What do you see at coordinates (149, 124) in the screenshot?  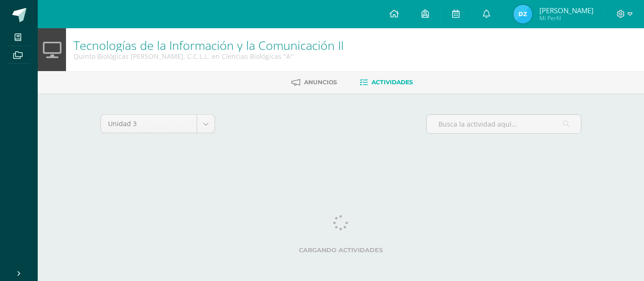 I see `span: Unidad 3` at bounding box center [149, 124].